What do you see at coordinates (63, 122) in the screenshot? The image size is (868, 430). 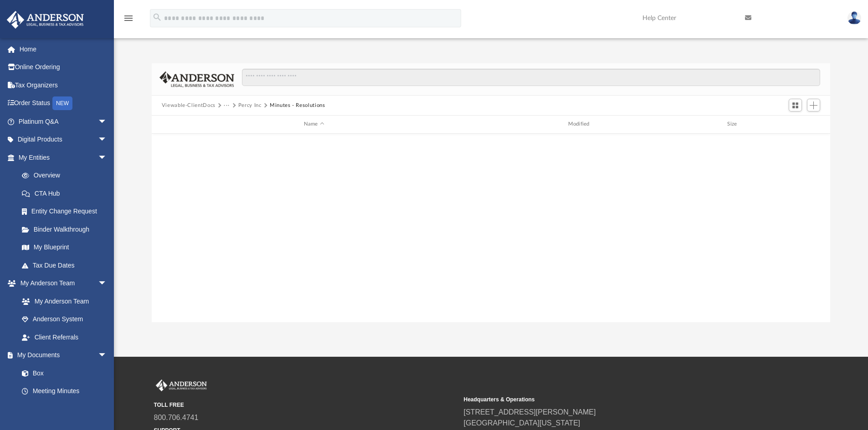 I see `a: Platinum Q&Aarrow_drop_down` at bounding box center [63, 122].